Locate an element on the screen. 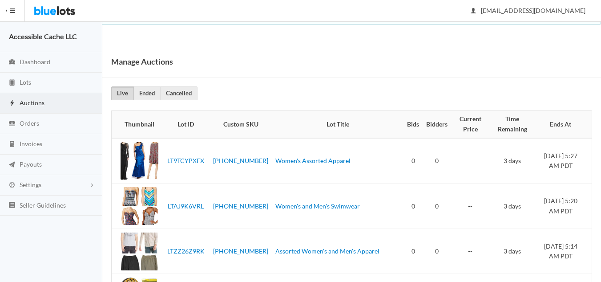  th: Thumbnail is located at coordinates (137, 124).